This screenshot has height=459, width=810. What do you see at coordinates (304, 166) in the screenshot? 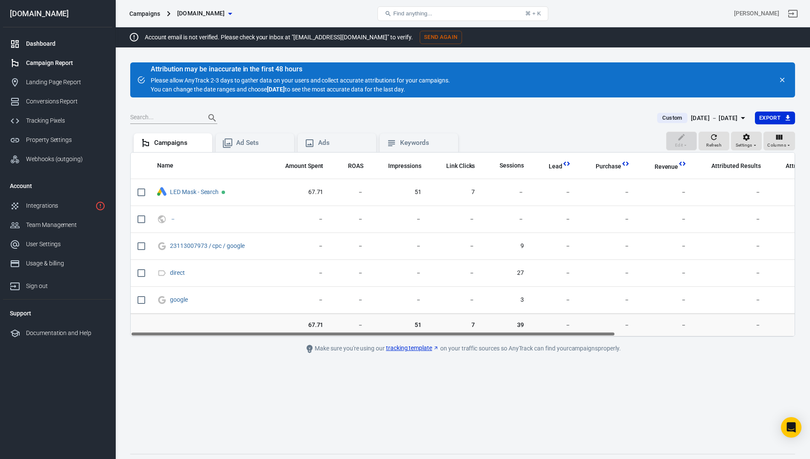
I see `span: Amount Spent` at bounding box center [304, 166].